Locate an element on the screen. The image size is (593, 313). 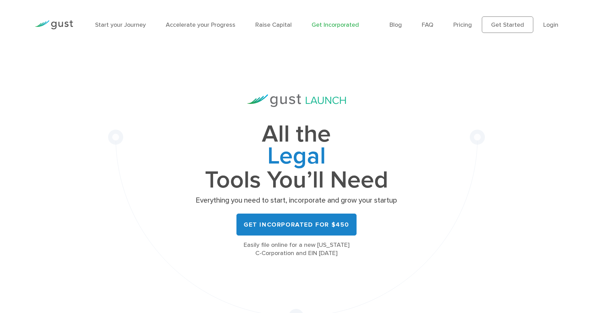
span: Legal is located at coordinates (297, 158).